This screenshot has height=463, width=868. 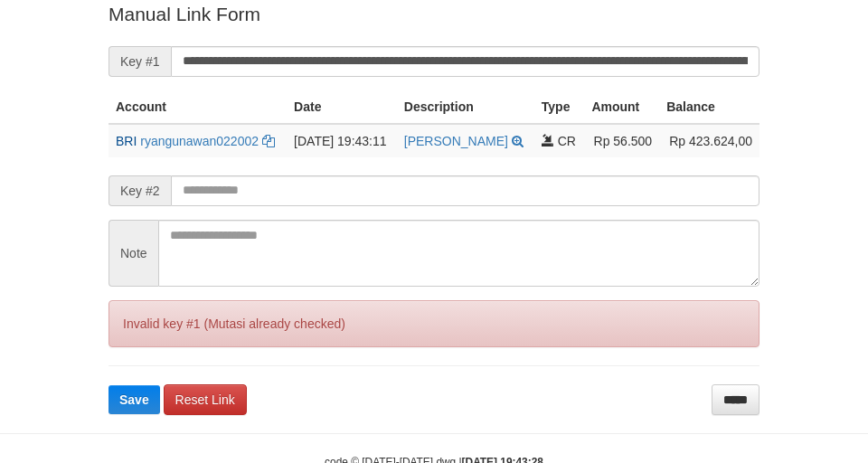 What do you see at coordinates (567, 141) in the screenshot?
I see `span: CR` at bounding box center [567, 141].